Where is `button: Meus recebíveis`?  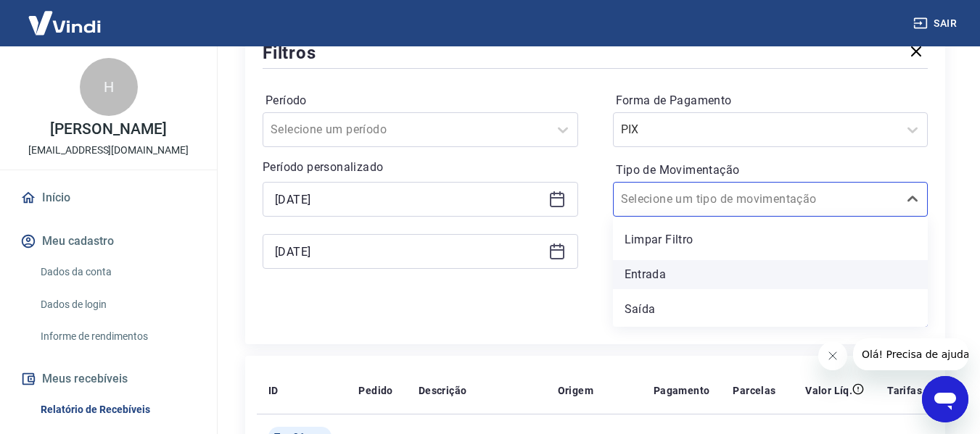
button: Meus recebíveis is located at coordinates (108, 379).